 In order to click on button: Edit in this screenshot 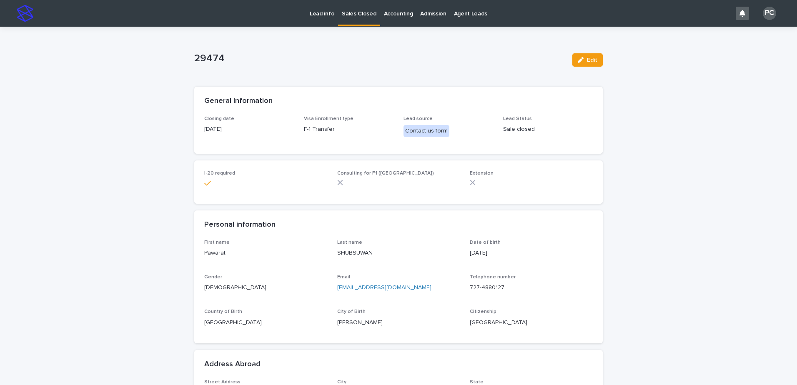, I will do `click(587, 60)`.